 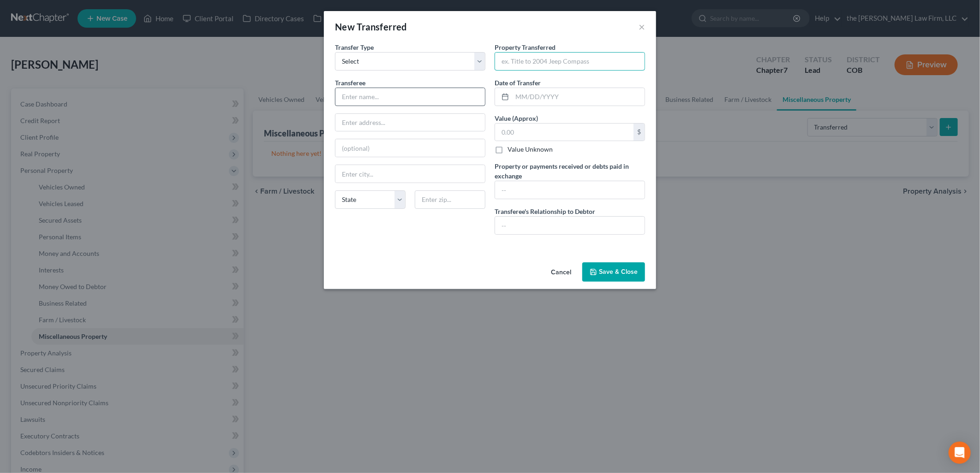 What do you see at coordinates (516, 118) in the screenshot?
I see `label: Value (Approx)` at bounding box center [516, 118].